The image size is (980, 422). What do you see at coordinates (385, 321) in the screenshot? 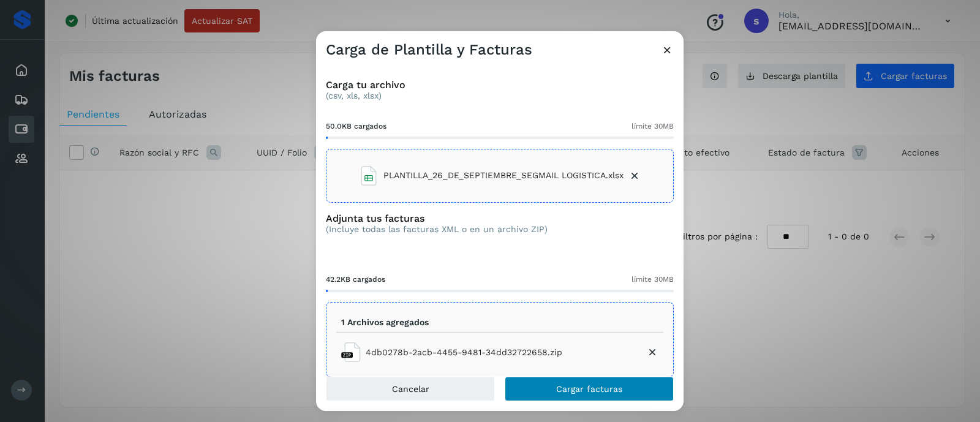
I see `p: 1 Archivos agregados` at bounding box center [385, 321].